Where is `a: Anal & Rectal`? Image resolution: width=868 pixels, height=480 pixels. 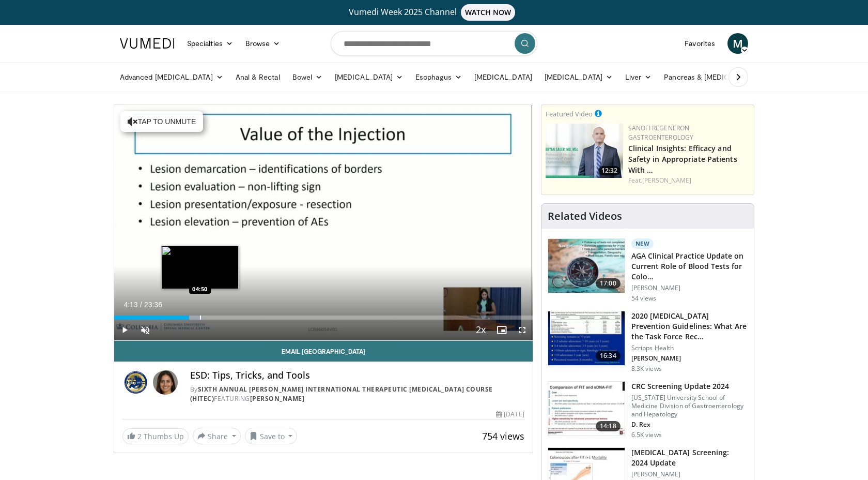
a: Anal & Rectal is located at coordinates (258, 77).